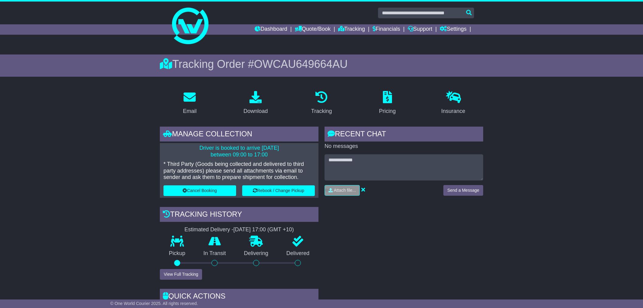 This screenshot has height=308, width=643. Describe the element at coordinates (239, 135) in the screenshot. I see `div: Manage collection` at that location.